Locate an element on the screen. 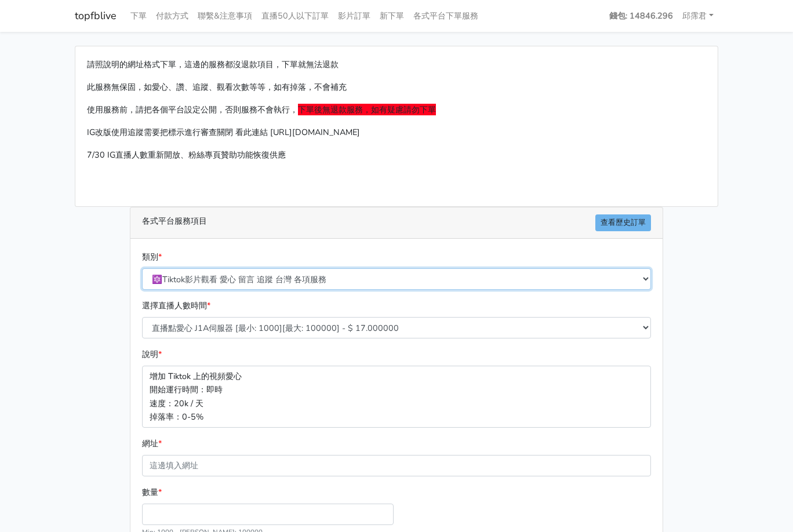  a: 下單 is located at coordinates (139, 15).